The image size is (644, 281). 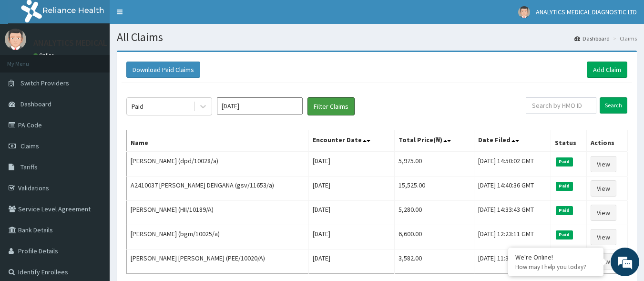 I want to click on button: Filter Claims, so click(x=331, y=107).